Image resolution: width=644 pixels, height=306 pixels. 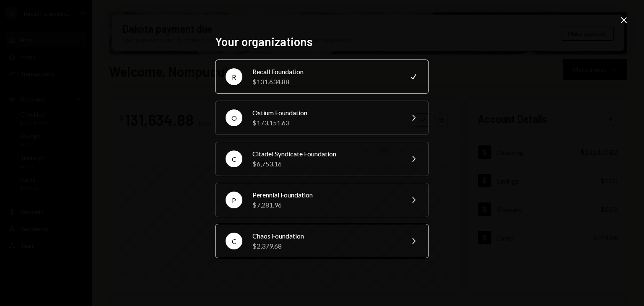 I want to click on div: O, so click(x=234, y=118).